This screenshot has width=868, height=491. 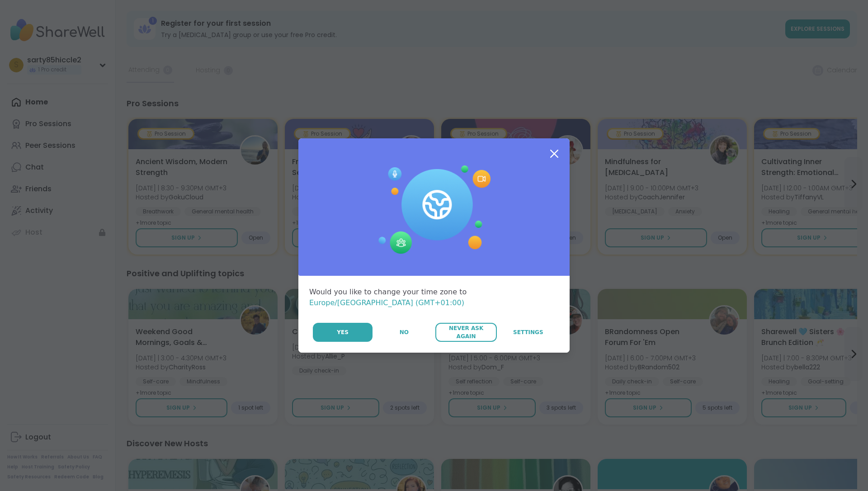 What do you see at coordinates (434, 298) in the screenshot?
I see `div: Would you like to change your time zone to` at bounding box center [434, 298].